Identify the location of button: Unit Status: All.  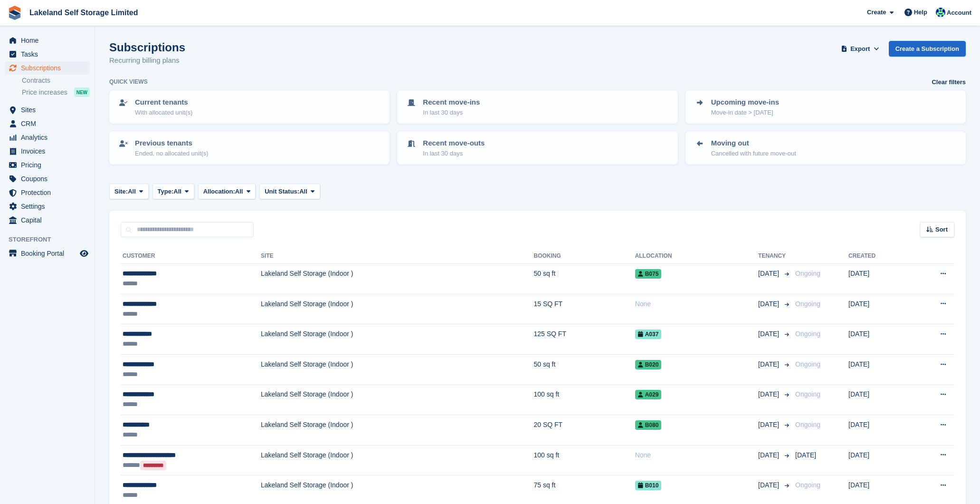
(289, 191).